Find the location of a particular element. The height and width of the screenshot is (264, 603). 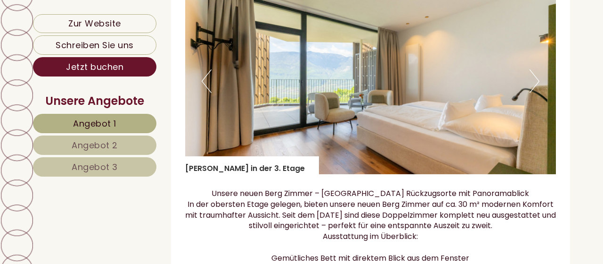

a: Jetzt buchen is located at coordinates (95, 66).